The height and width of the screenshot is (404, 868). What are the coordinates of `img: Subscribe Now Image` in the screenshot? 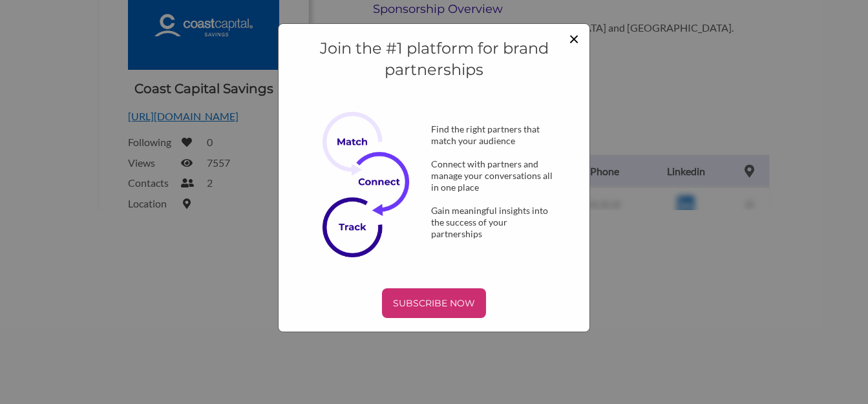 It's located at (372, 184).